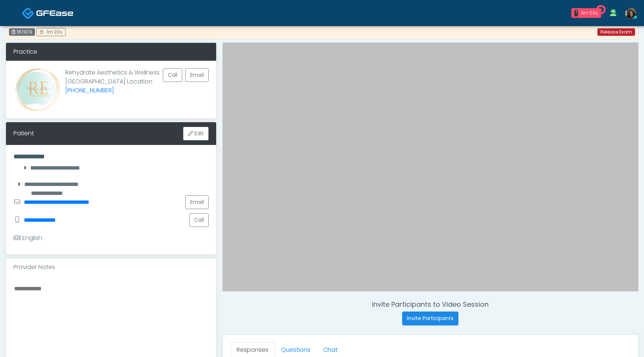  What do you see at coordinates (23, 134) in the screenshot?
I see `div: Patient` at bounding box center [23, 134].